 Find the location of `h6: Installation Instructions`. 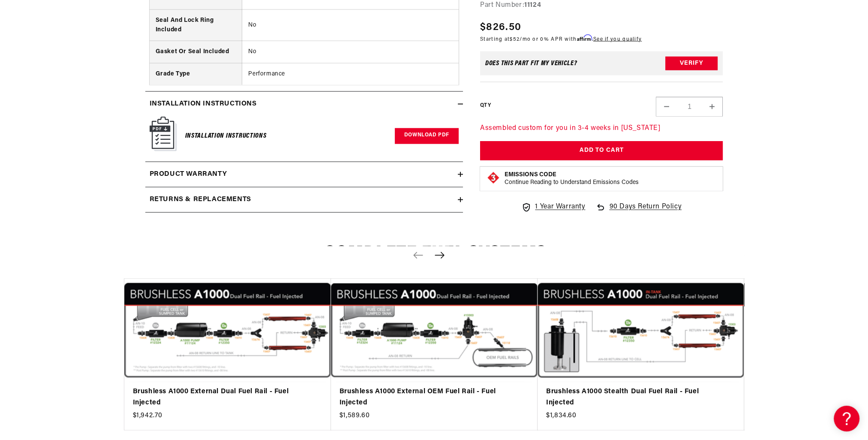

h6: Installation Instructions is located at coordinates (226, 136).